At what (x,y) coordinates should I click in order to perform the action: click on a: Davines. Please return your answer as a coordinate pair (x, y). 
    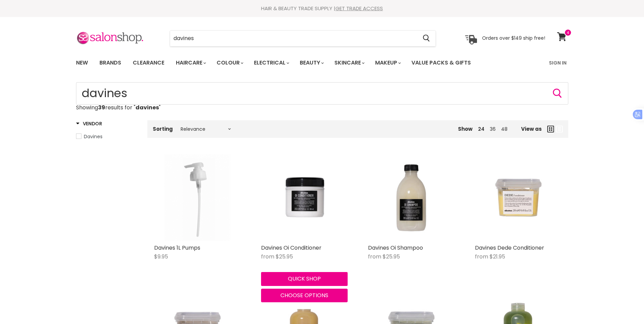
    Looking at the image, I should click on (107, 136).